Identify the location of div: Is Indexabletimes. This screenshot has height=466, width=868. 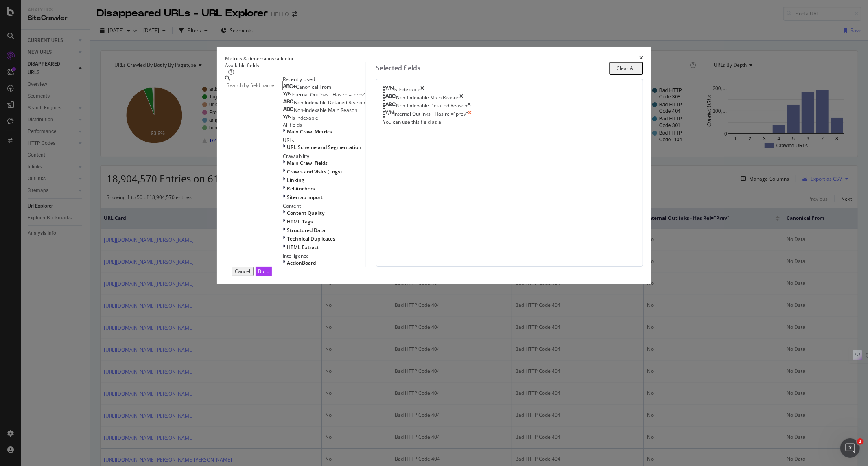
(509, 90).